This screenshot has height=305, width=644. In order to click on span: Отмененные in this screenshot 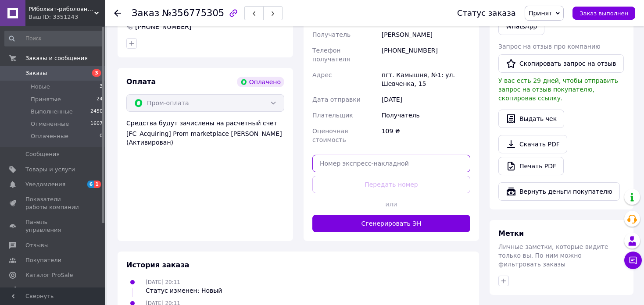, I will do `click(49, 124)`.